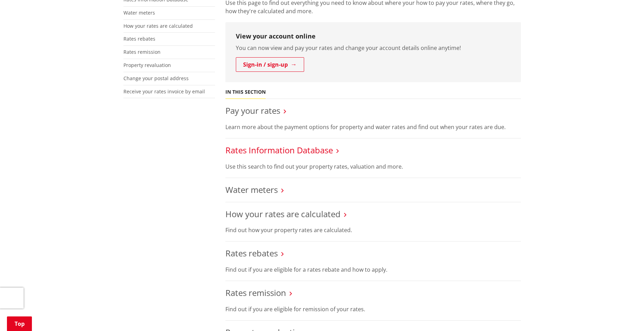 Image resolution: width=644 pixels, height=331 pixels. What do you see at coordinates (156, 78) in the screenshot?
I see `a: Change your postal address` at bounding box center [156, 78].